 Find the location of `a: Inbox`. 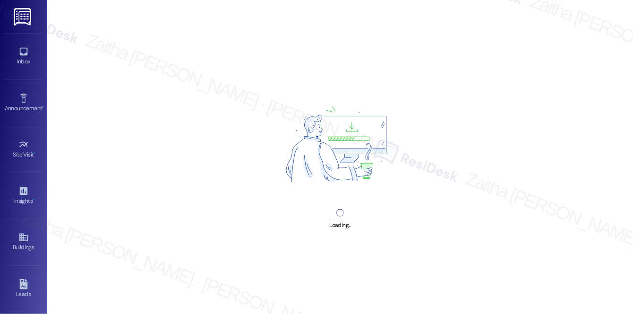

a: Inbox is located at coordinates (24, 56).